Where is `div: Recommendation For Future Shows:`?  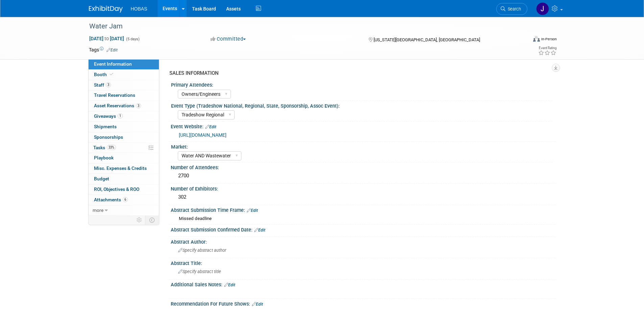
div: Recommendation For Future Shows: is located at coordinates (363, 303).